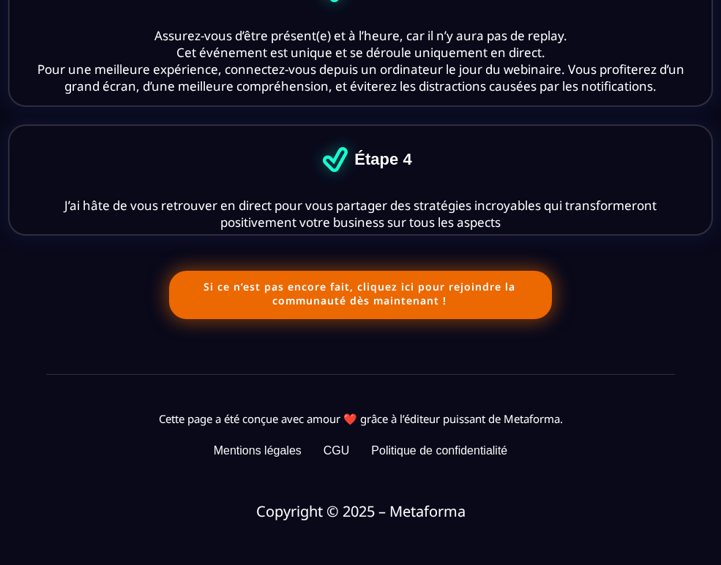 The width and height of the screenshot is (721, 565). What do you see at coordinates (335, 160) in the screenshot?
I see `img: 5b0f7acec7050026322c7a33464a9d2d_df1180c19b023640bdd1f6191e6afa79_big_tick.png` at bounding box center [335, 160].